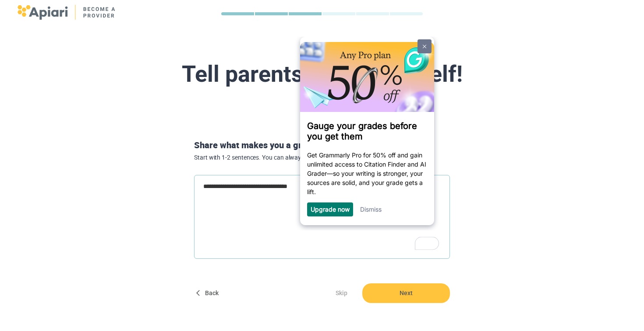 This screenshot has width=644, height=331. I want to click on a: Dismiss, so click(75, 172).